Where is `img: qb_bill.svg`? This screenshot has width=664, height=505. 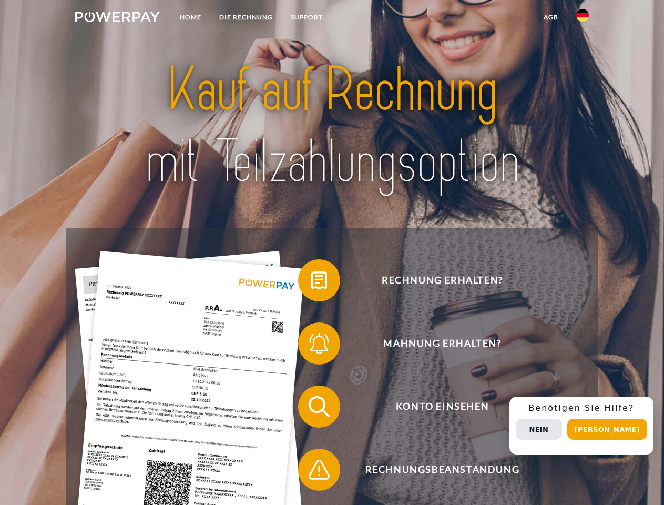
img: qb_bill.svg is located at coordinates (319, 280).